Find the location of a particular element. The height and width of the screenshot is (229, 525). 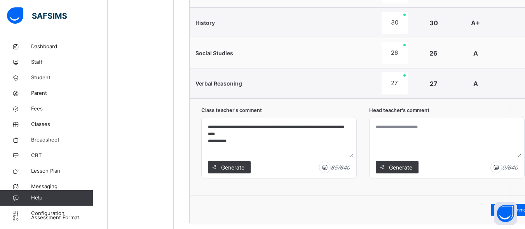

span: Parent is located at coordinates (62, 93).